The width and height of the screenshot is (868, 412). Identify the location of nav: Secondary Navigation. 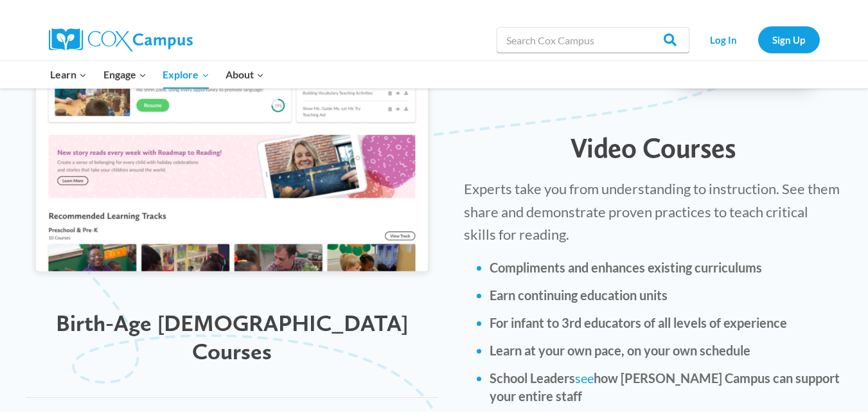
(757, 39).